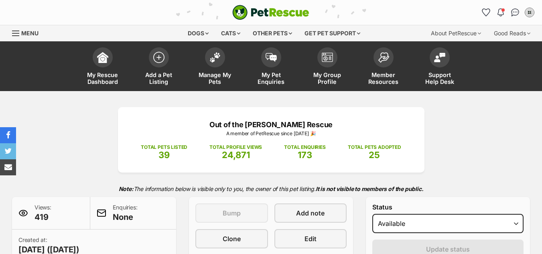 The image size is (542, 254). Describe the element at coordinates (384, 78) in the screenshot. I see `span: Member Resources` at that location.